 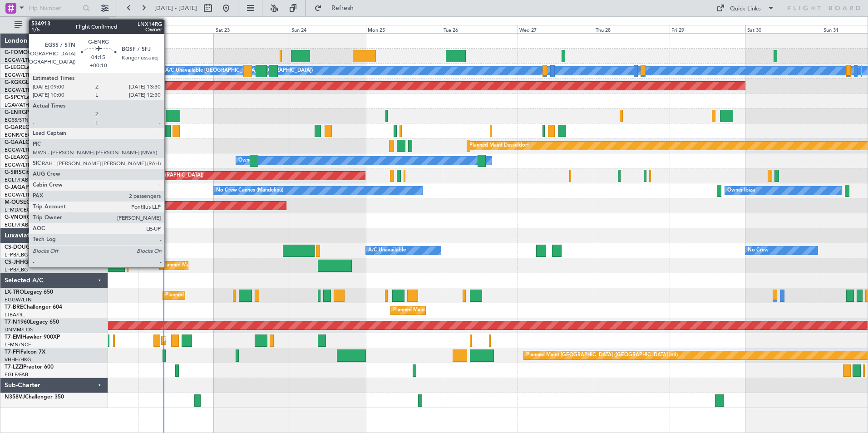 What do you see at coordinates (15, 83) in the screenshot?
I see `span: G-KGKG` at bounding box center [15, 83].